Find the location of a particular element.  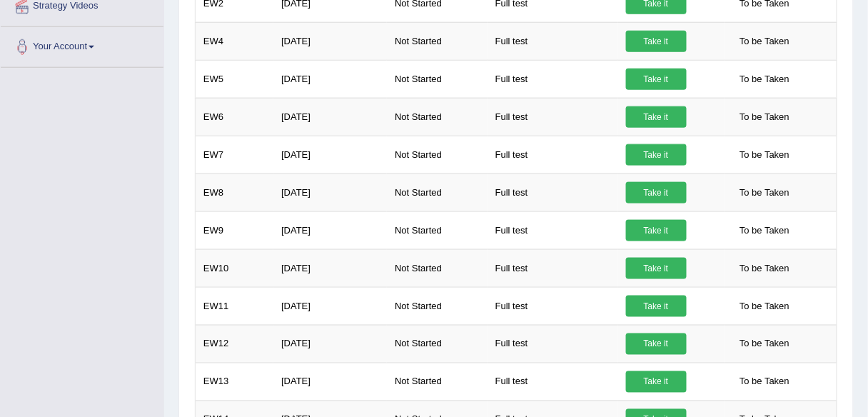

a: Your Account is located at coordinates (82, 45).